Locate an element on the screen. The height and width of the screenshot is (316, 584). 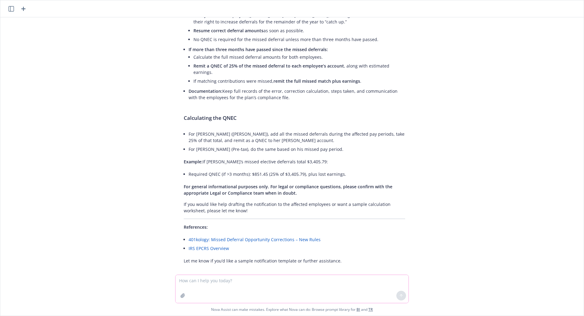
li: No QNEC is required for the missed deferral unless more than three months have passed. is located at coordinates (299, 39).